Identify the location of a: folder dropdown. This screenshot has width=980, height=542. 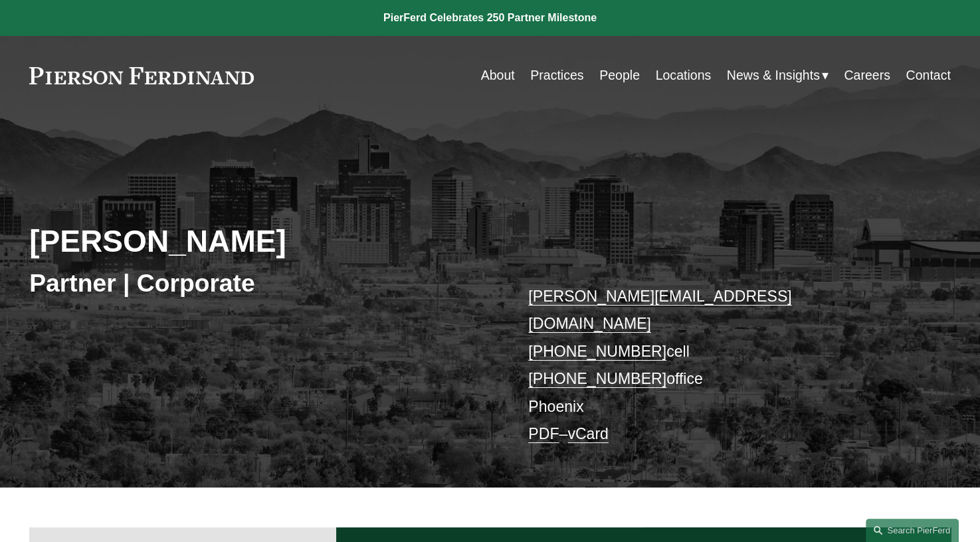
(777, 75).